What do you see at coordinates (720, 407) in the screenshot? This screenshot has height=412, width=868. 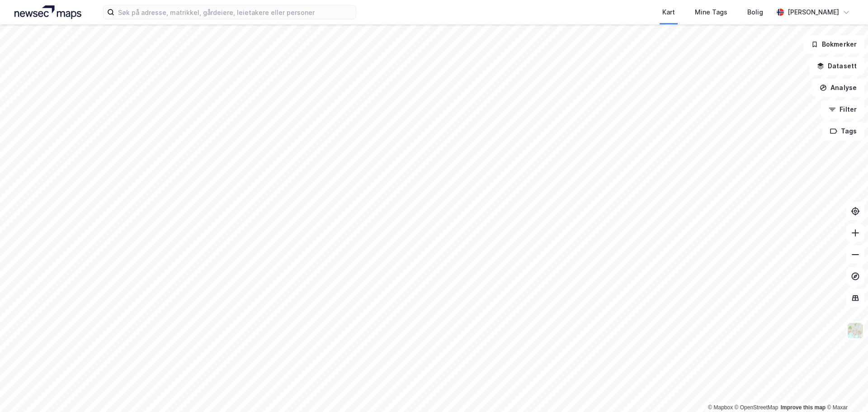 I see `a: Mapbox` at bounding box center [720, 407].